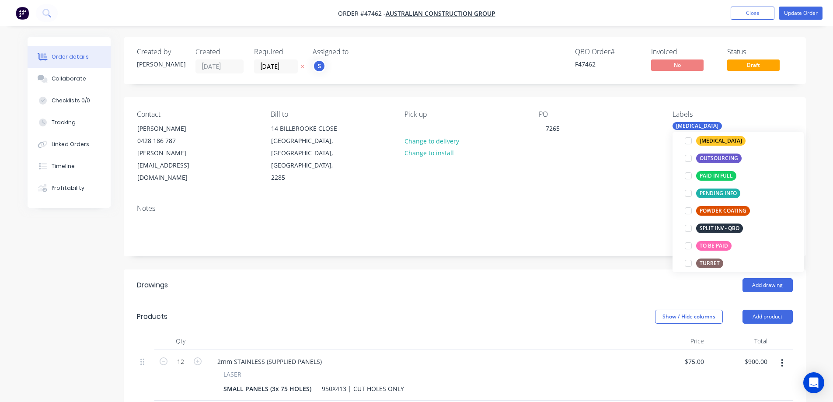 The image size is (833, 402). I want to click on button: Add drawing, so click(767, 285).